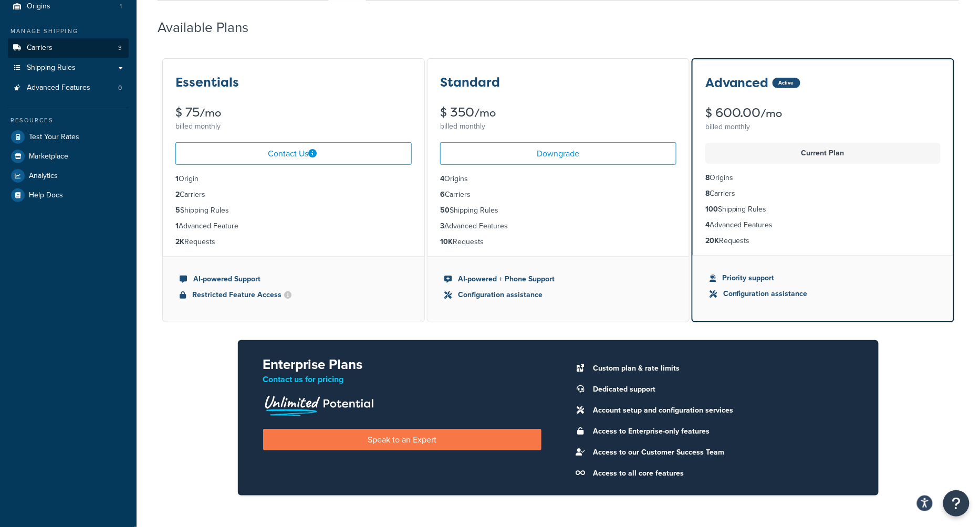 The image size is (980, 527). Describe the element at coordinates (442, 226) in the screenshot. I see `strong: 3` at that location.